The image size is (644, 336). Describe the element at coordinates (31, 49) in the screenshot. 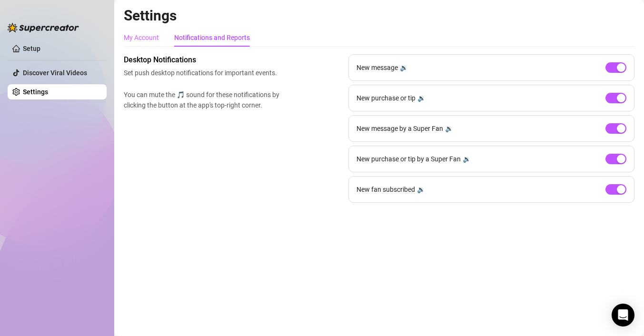

I see `a: Setup` at that location.